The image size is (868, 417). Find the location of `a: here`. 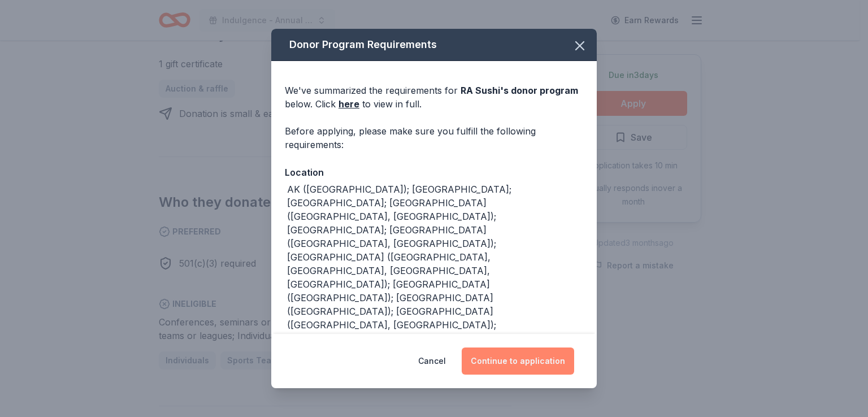

a: here is located at coordinates (348, 104).